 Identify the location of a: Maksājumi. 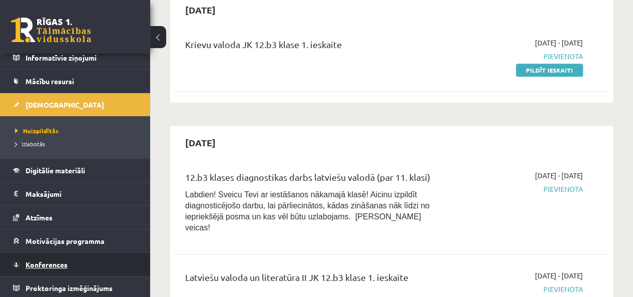
(75, 194).